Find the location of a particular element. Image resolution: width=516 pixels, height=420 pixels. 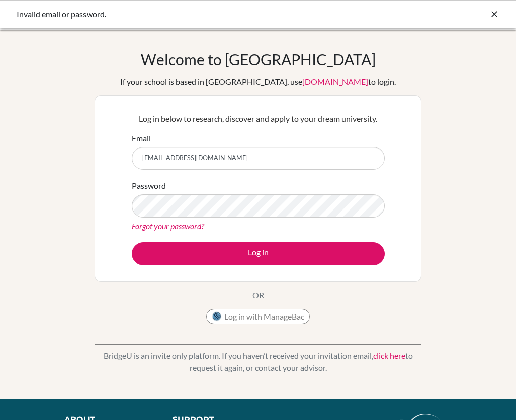

div: Invalid email or password. is located at coordinates (182, 14).